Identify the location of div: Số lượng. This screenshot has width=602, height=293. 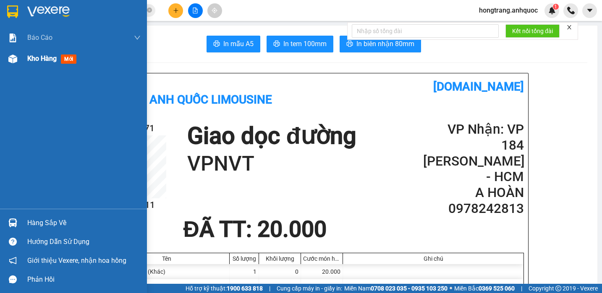
(244, 259).